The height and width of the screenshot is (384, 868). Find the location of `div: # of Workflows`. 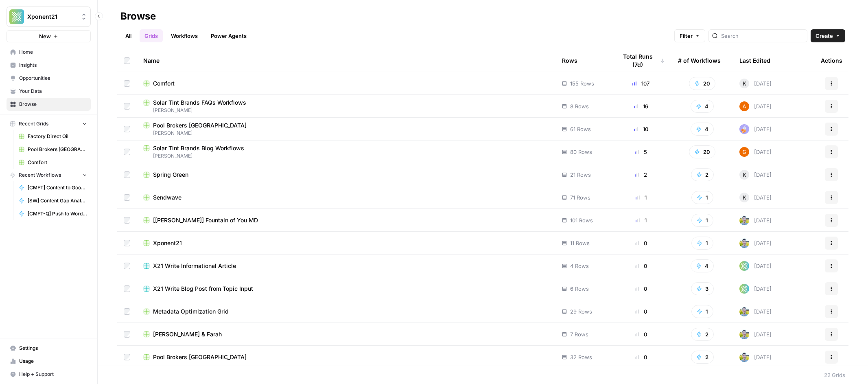

div: # of Workflows is located at coordinates (698, 61).